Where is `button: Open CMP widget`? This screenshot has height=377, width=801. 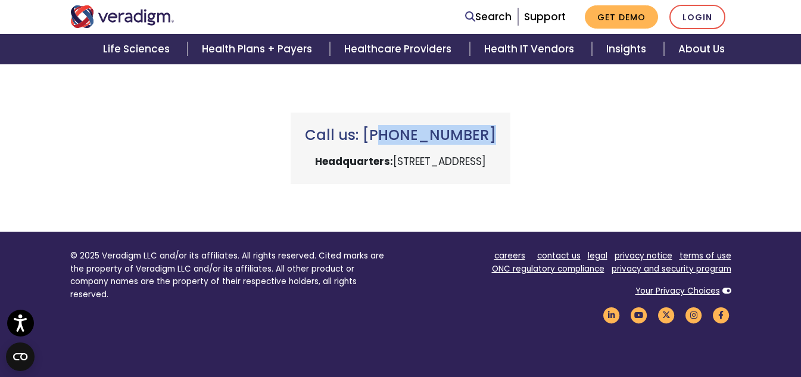
button: Open CMP widget is located at coordinates (20, 357).